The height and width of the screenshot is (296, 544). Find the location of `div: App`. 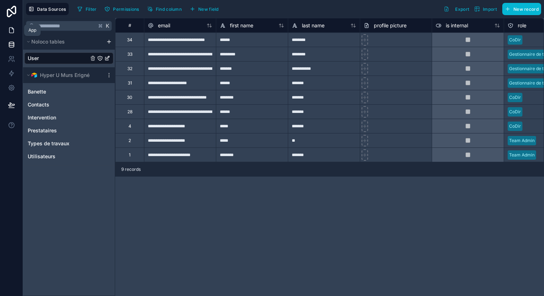

div: App is located at coordinates (32, 30).